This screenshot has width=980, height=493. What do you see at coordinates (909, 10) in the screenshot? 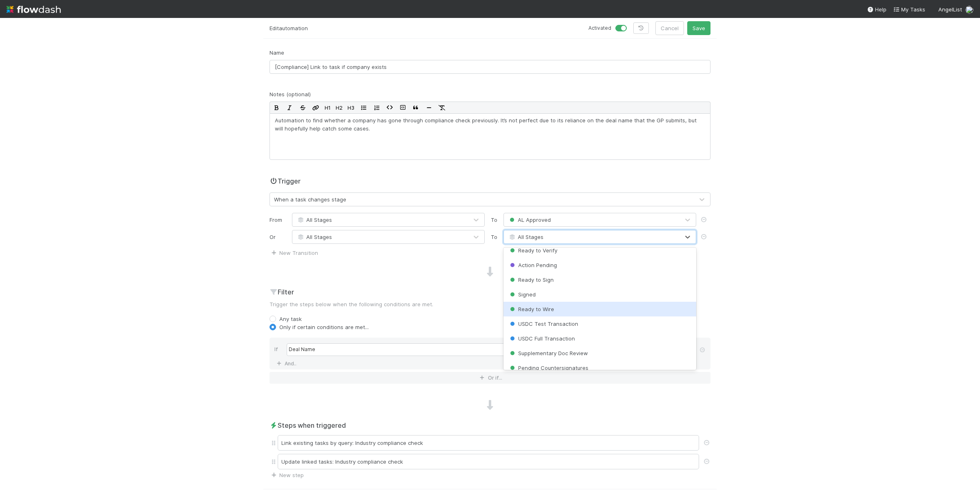
I see `a: My Tasks` at bounding box center [909, 10].